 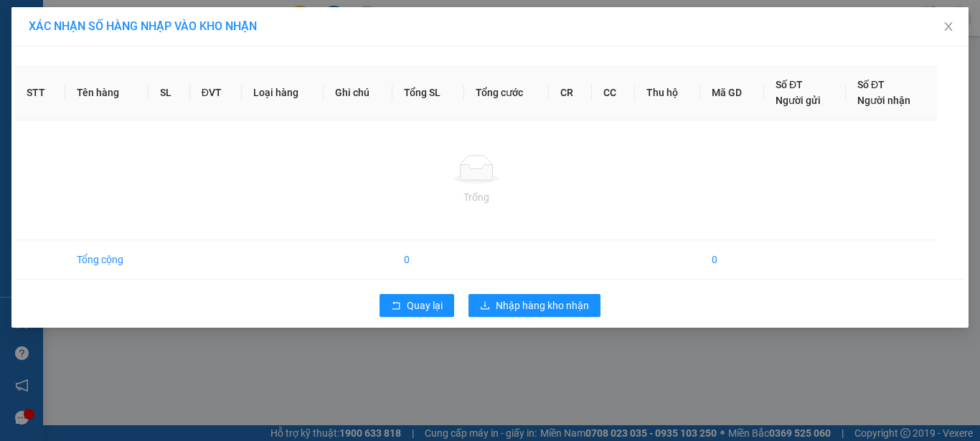 What do you see at coordinates (76, 115) in the screenshot?
I see `span: Gửi hàng Hạ Long: Hotline:` at bounding box center [76, 115].